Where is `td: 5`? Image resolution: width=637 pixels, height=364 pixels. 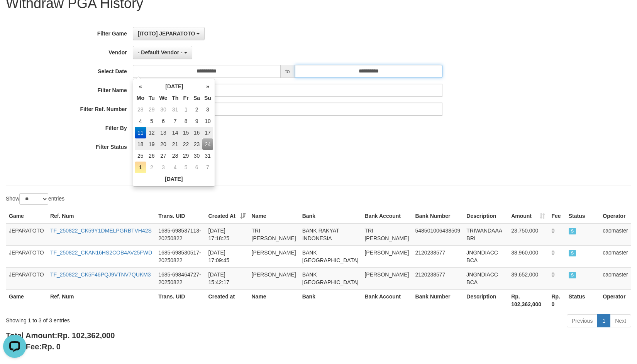 td: 5 is located at coordinates (152, 121).